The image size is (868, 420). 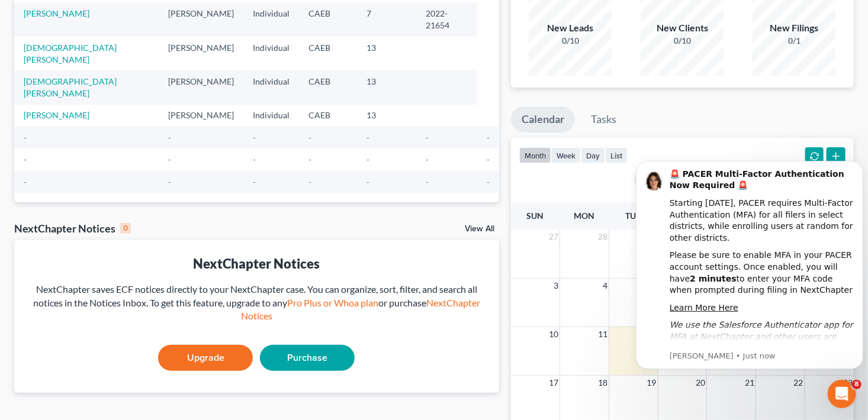 What do you see at coordinates (81, 135) in the screenshot?
I see `b: 2 minutes` at bounding box center [81, 135].